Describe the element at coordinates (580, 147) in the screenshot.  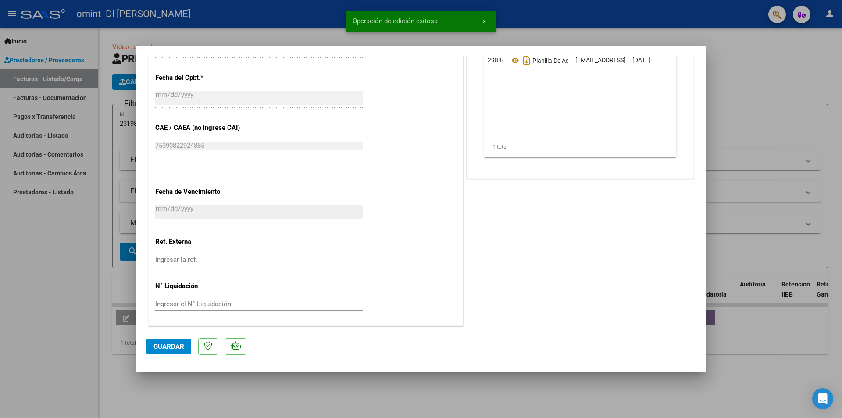
I see `div: 1 total` at that location.